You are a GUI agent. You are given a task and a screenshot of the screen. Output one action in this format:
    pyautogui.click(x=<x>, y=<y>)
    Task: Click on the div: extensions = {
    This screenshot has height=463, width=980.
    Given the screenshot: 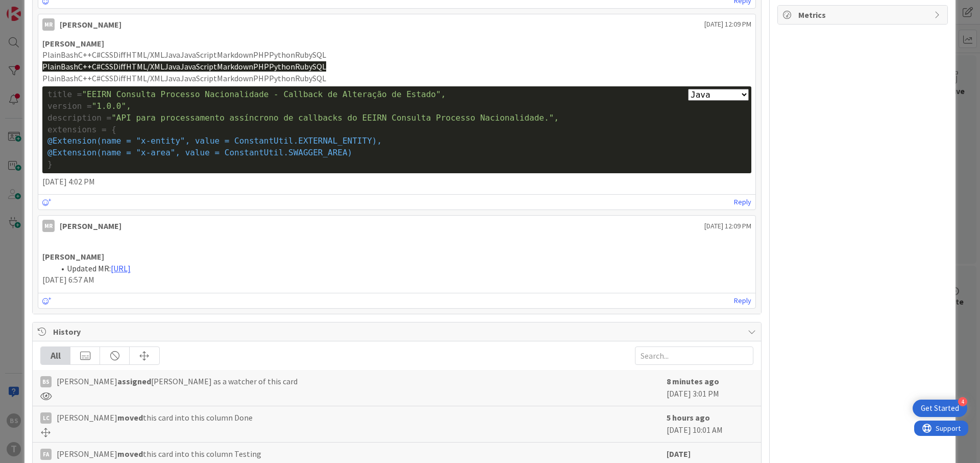 What is the action you would take?
    pyautogui.click(x=397, y=130)
    